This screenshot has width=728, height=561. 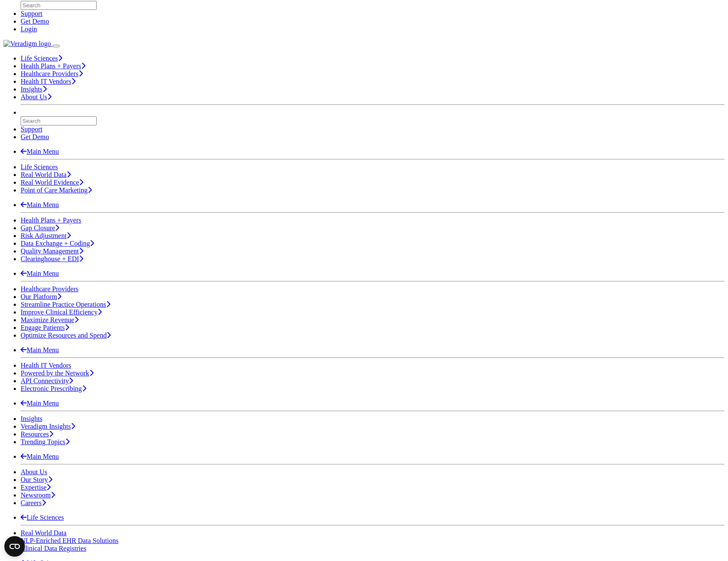 What do you see at coordinates (27, 44) in the screenshot?
I see `img: Veradigm logo` at bounding box center [27, 44].